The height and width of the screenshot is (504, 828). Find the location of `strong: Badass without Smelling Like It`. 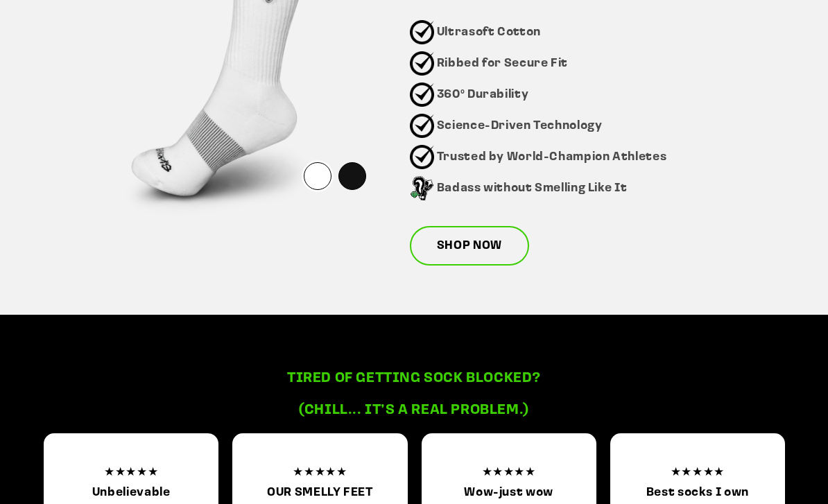

strong: Badass without Smelling Like It is located at coordinates (531, 188).